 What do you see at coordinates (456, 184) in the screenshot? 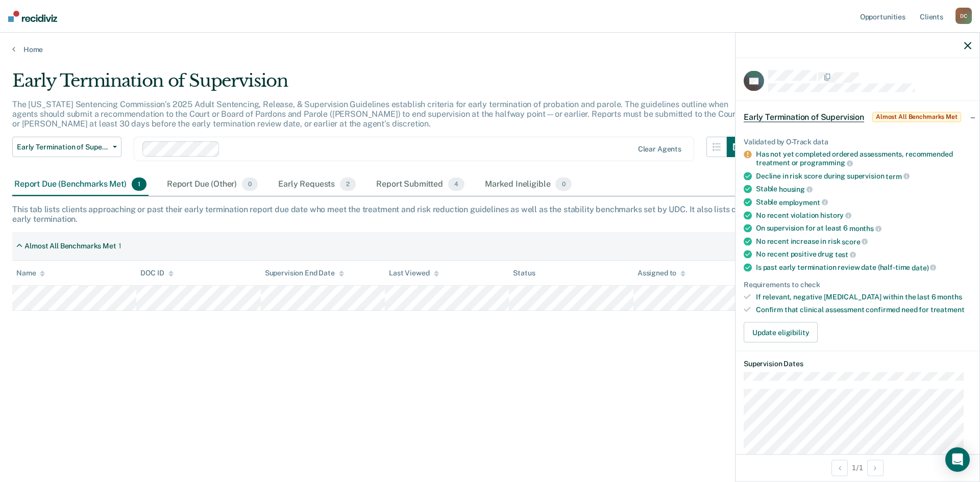
I see `span: 4` at bounding box center [456, 184].